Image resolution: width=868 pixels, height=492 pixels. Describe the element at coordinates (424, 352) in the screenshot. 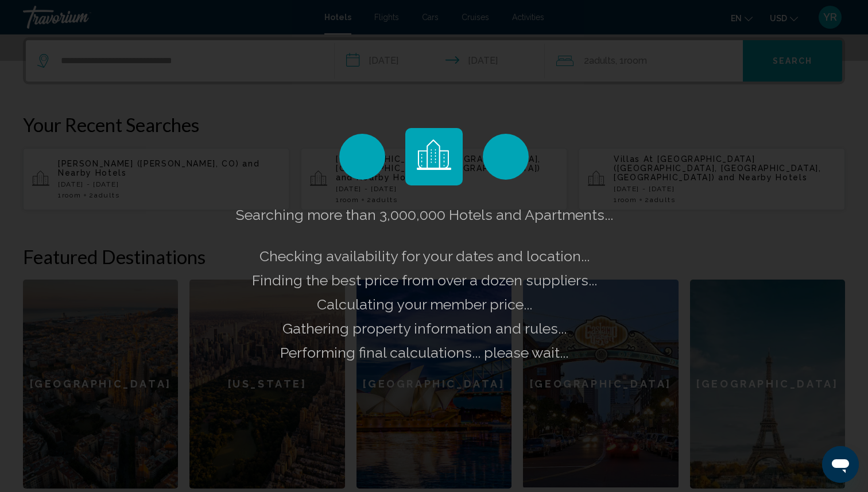

I see `span: Performing final calculations... please wait...` at that location.